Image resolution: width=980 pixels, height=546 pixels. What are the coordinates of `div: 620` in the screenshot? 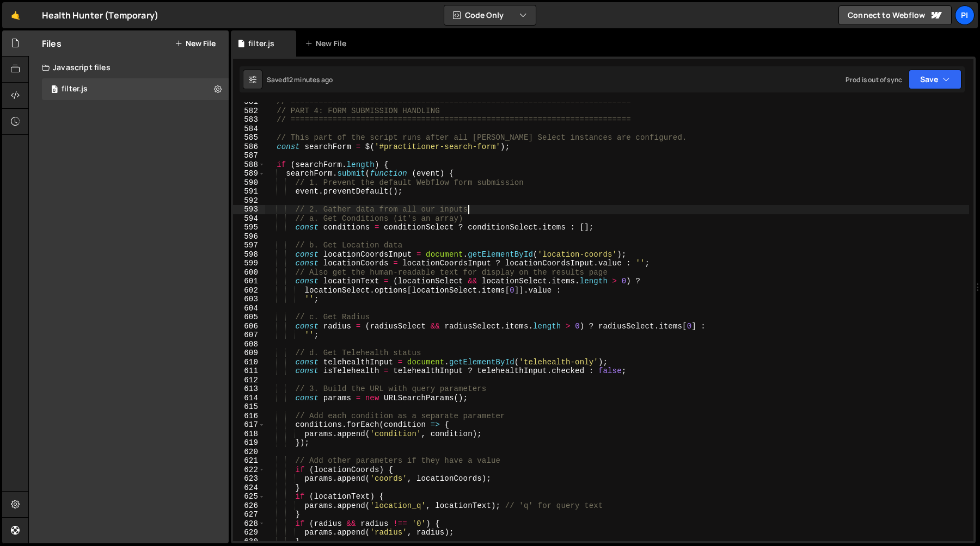 It's located at (248, 452).